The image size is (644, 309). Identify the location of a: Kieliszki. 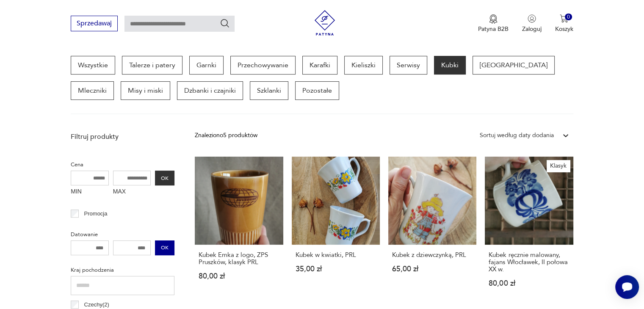
(363, 65).